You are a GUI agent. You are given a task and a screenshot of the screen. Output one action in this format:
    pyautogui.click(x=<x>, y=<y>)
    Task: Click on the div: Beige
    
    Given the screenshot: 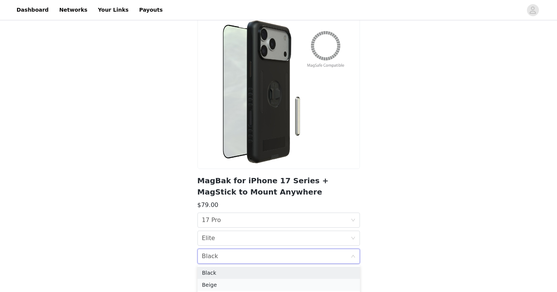 What is the action you would take?
    pyautogui.click(x=279, y=285)
    